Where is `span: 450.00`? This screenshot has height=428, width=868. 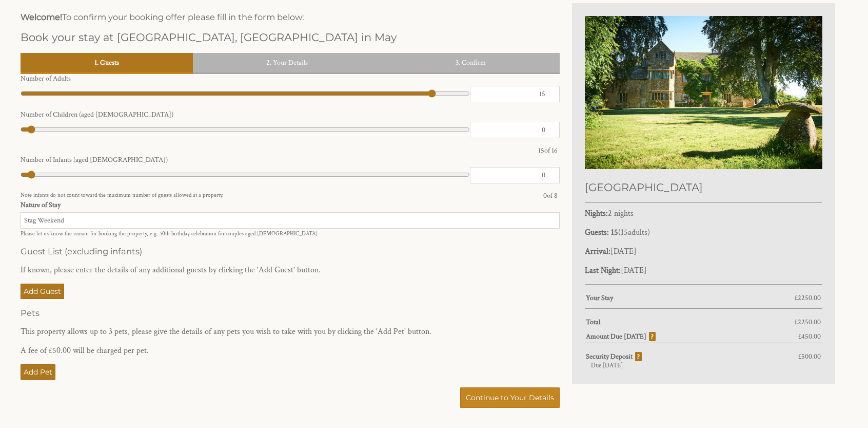
span: 450.00 is located at coordinates (811, 336).